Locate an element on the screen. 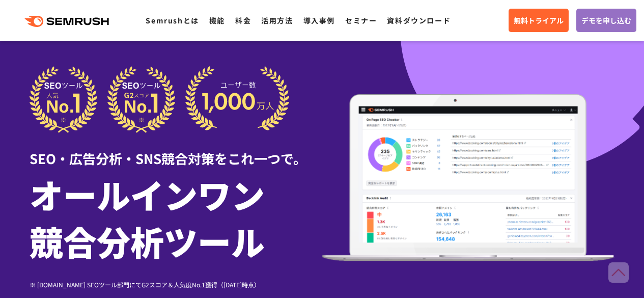 This screenshot has width=644, height=298. a: Semrushとは is located at coordinates (172, 21).